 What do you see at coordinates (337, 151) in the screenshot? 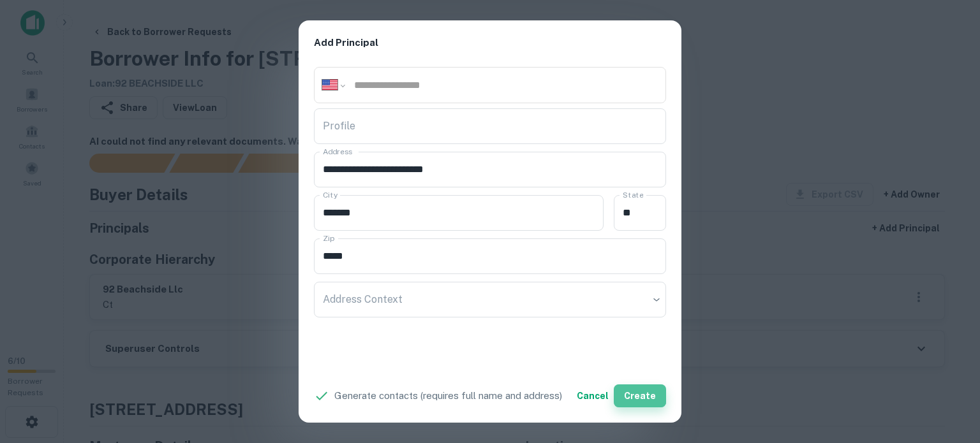
I see `label: Address` at bounding box center [337, 151].